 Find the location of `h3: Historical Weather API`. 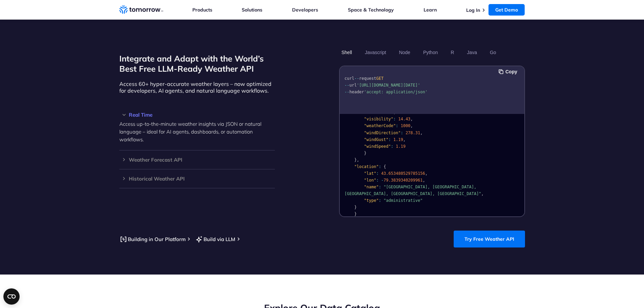

h3: Historical Weather API is located at coordinates (197, 178).